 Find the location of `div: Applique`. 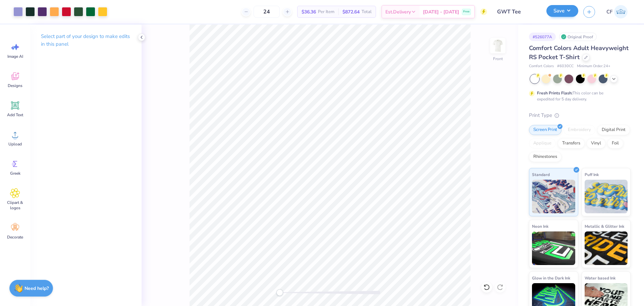

div: Applique is located at coordinates (542, 143).